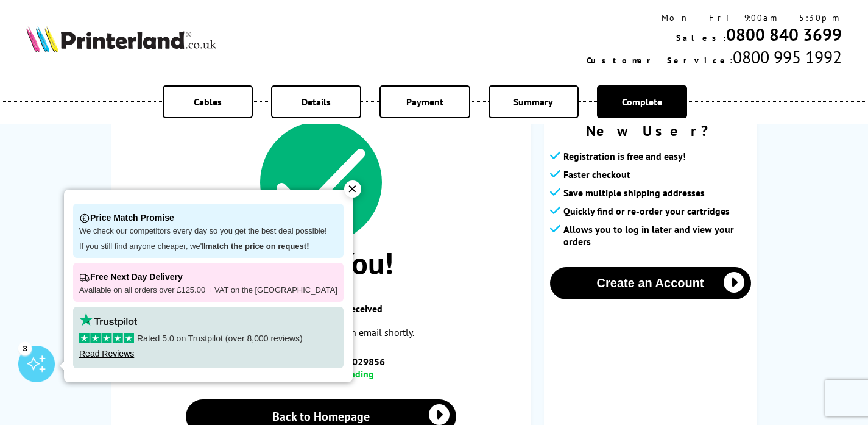 The width and height of the screenshot is (868, 425). I want to click on span: Quickly find or re-order your cartridges, so click(646, 211).